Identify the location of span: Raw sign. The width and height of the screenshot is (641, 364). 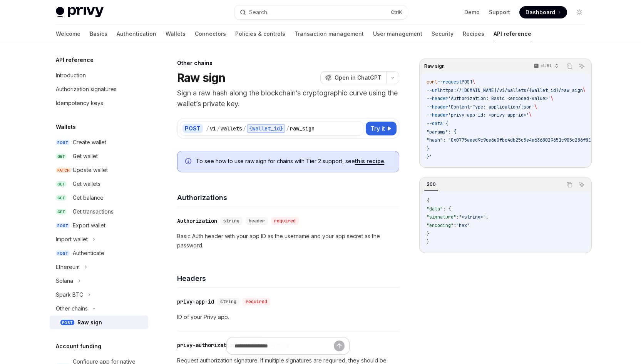
(435, 66).